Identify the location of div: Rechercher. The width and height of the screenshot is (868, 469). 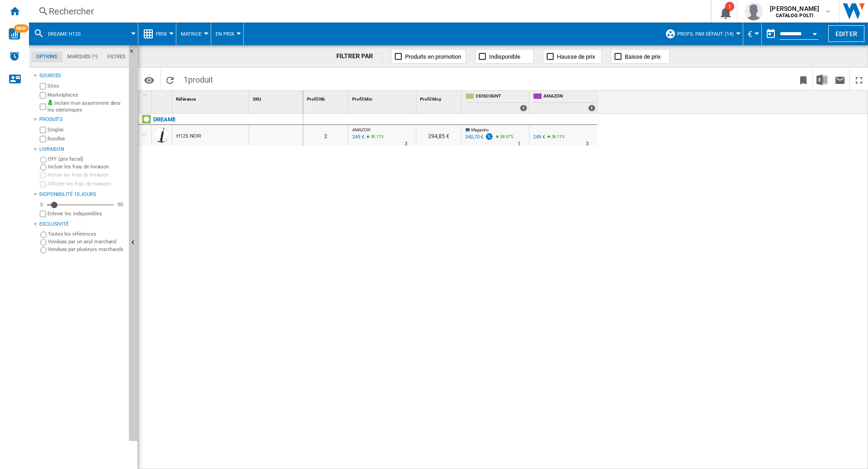
(368, 12).